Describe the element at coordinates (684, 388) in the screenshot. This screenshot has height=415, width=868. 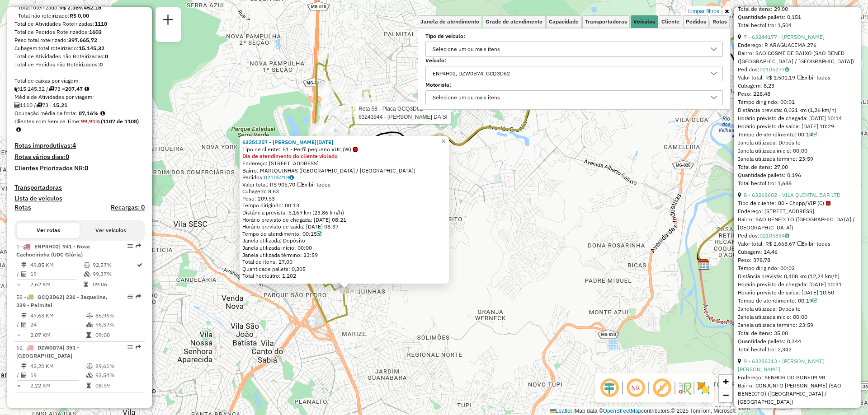
I see `img: Fluxo de ruas` at that location.